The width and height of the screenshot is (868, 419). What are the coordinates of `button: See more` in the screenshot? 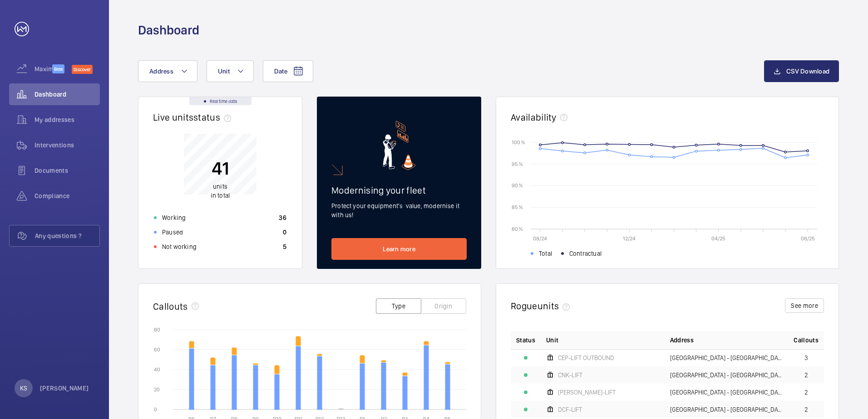 It's located at (805, 306).